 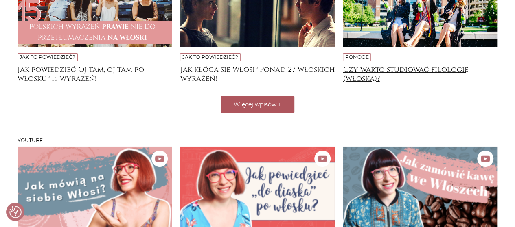 What do you see at coordinates (420, 74) in the screenshot?
I see `a: Czy warto studiować filologię (włoską)?` at bounding box center [420, 74].